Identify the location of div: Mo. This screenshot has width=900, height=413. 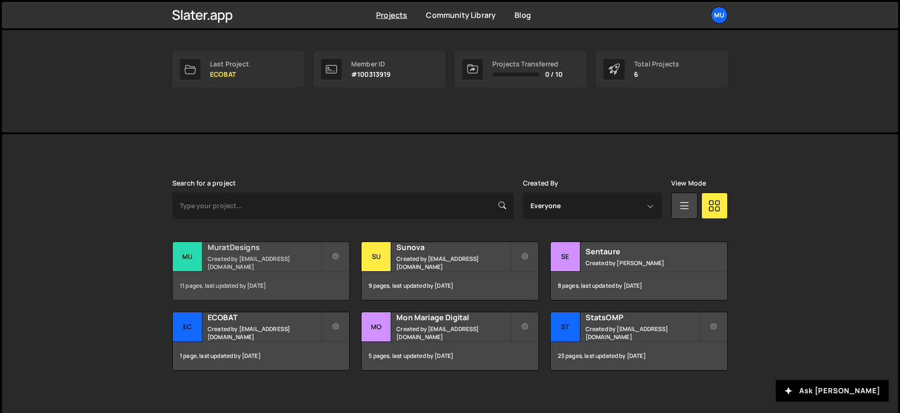
(376, 327).